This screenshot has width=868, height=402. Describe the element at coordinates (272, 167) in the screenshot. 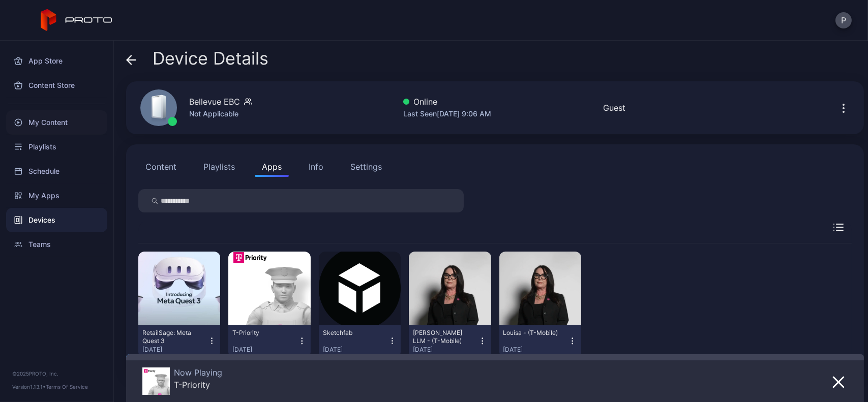

I see `button: Apps` at that location.